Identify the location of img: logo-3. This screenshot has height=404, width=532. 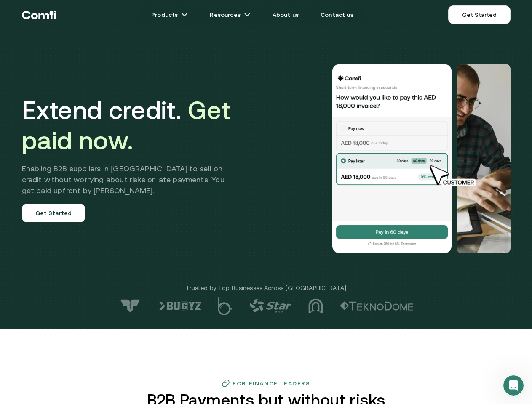
(316, 306).